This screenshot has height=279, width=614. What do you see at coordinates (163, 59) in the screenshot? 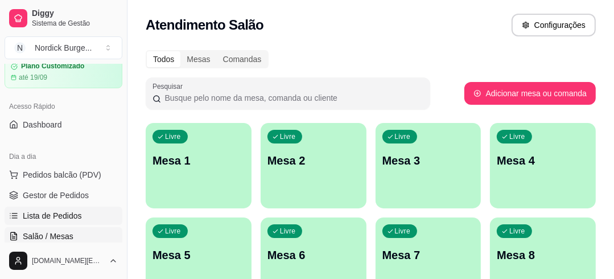
I see `div: Todos` at bounding box center [163, 59].